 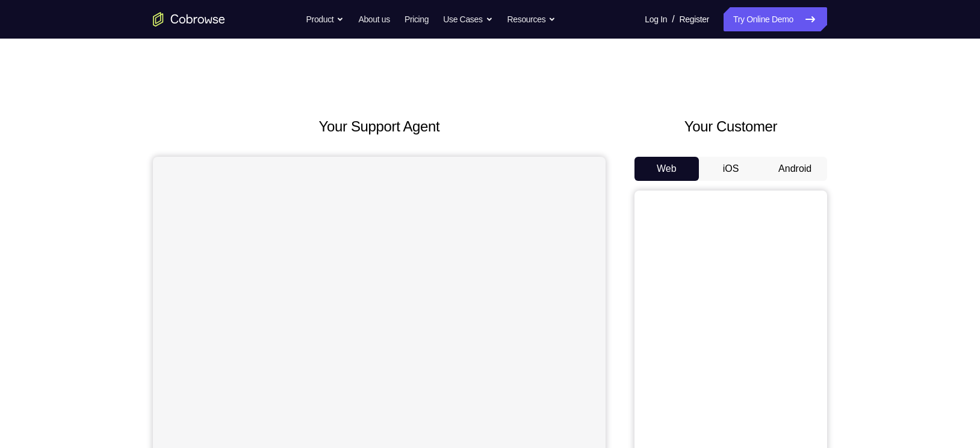 What do you see at coordinates (730, 169) in the screenshot?
I see `button: iOS` at bounding box center [730, 169].